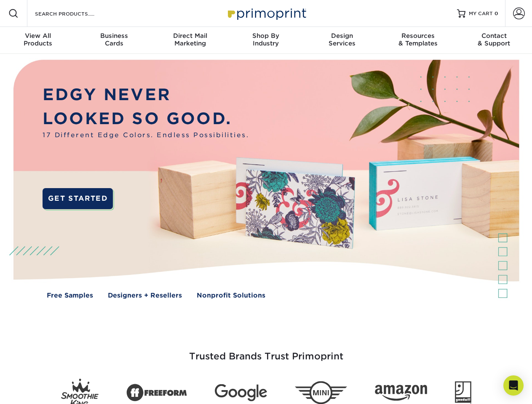 The image size is (532, 404). I want to click on p: LOOKED SO GOOD., so click(146, 119).